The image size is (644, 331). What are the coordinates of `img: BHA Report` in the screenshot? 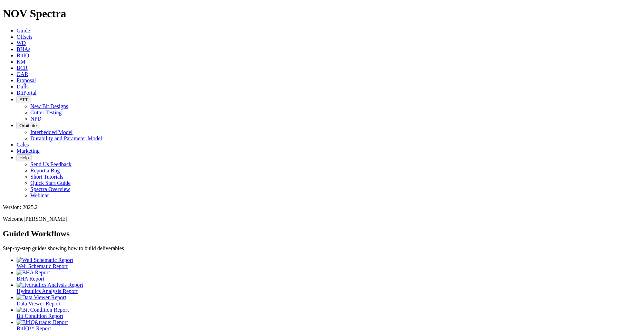 It's located at (33, 272).